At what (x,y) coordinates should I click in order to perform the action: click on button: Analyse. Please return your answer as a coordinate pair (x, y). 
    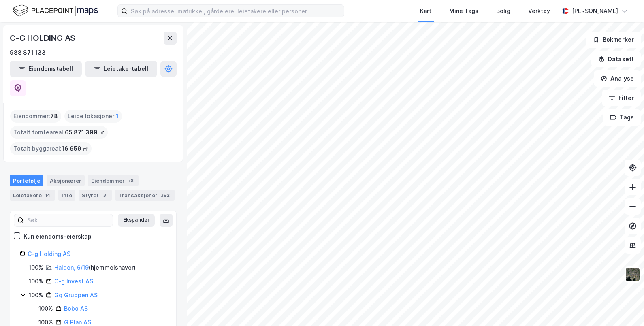
    Looking at the image, I should click on (618, 78).